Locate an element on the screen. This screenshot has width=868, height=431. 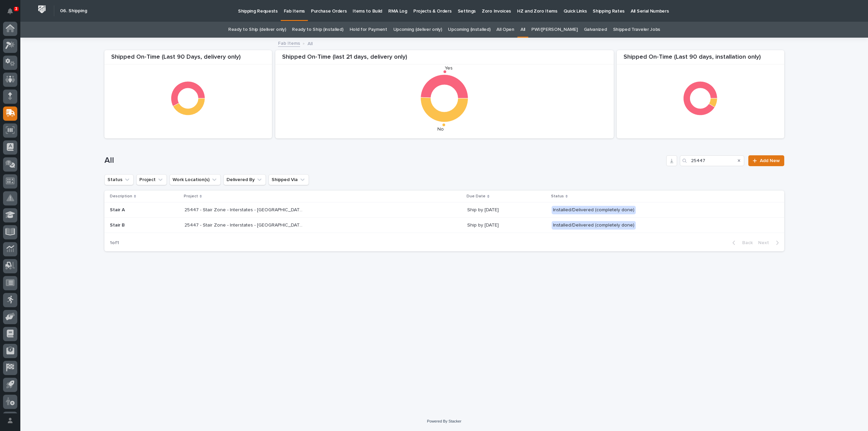
a: Shipped Traveler Jobs is located at coordinates (637, 30).